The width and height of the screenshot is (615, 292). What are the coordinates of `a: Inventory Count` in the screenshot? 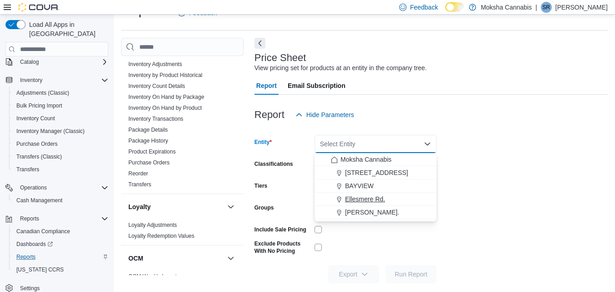 It's located at (36, 118).